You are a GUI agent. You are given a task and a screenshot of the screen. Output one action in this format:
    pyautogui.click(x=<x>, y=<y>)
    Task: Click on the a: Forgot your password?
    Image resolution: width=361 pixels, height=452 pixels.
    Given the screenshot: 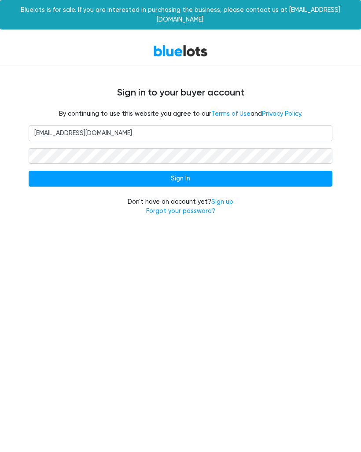 What is the action you would take?
    pyautogui.click(x=180, y=211)
    